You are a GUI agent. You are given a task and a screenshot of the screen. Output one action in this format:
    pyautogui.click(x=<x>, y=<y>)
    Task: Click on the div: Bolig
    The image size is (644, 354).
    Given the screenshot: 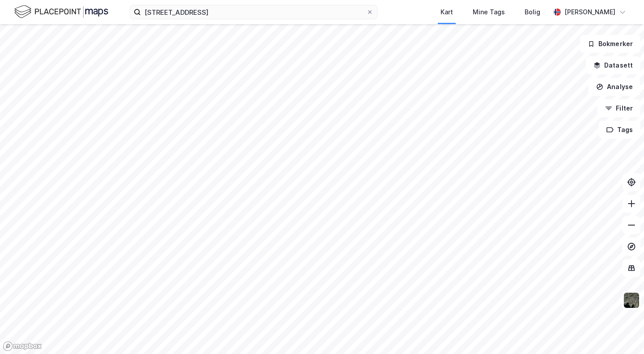 What is the action you would take?
    pyautogui.click(x=532, y=12)
    